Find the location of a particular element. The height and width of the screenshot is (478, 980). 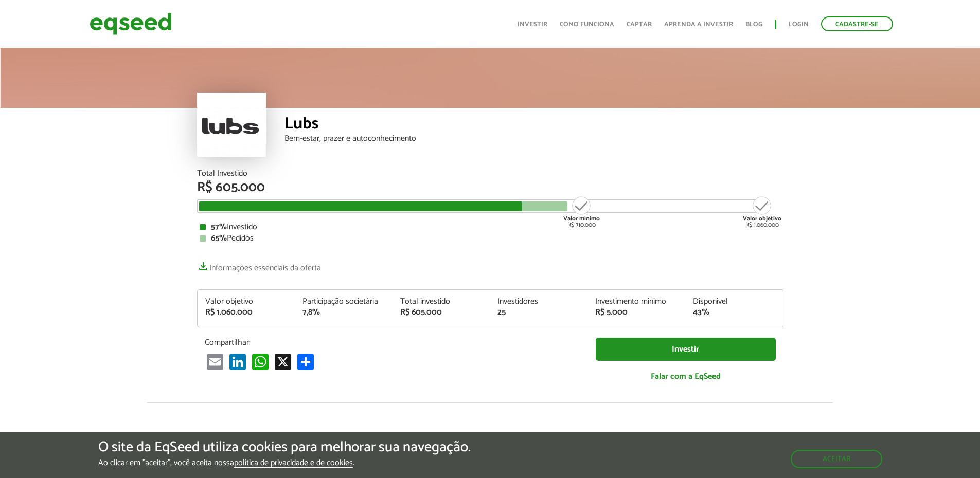

div: Investidores is located at coordinates (539, 302).